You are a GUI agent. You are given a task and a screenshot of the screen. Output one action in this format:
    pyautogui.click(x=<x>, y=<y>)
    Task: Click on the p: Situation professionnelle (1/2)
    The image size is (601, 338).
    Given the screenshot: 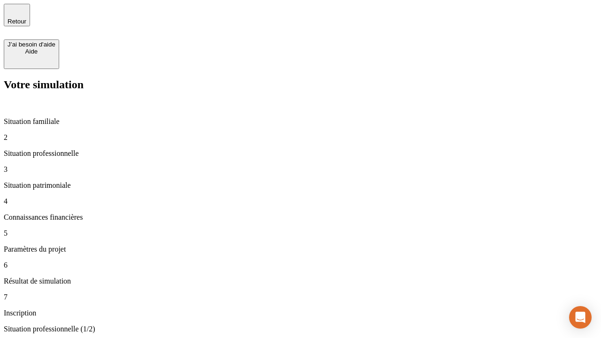 What is the action you would take?
    pyautogui.click(x=301, y=329)
    